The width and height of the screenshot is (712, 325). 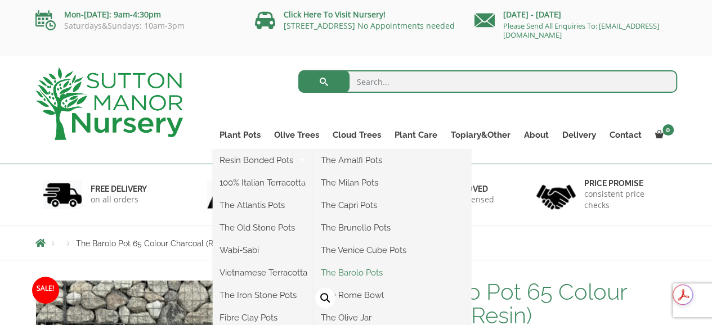 I want to click on a: Olive Trees, so click(x=297, y=135).